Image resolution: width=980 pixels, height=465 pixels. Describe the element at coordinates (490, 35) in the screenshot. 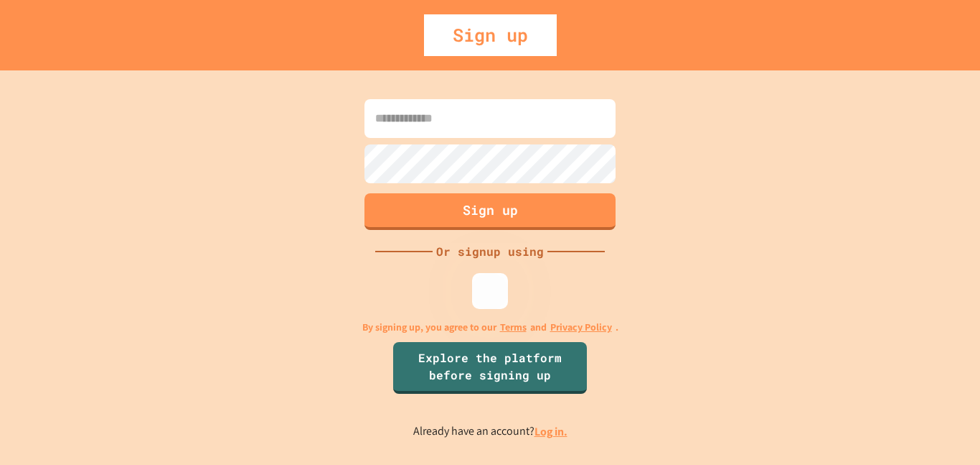

I see `div: Sign up` at that location.